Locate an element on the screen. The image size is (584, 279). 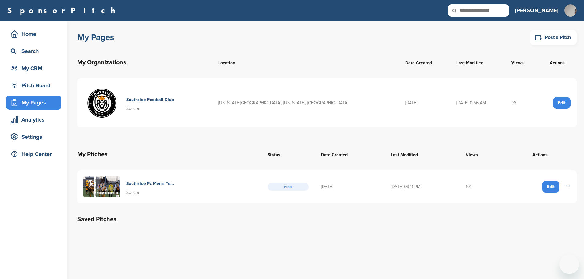
a: My Pages is located at coordinates (34, 103).